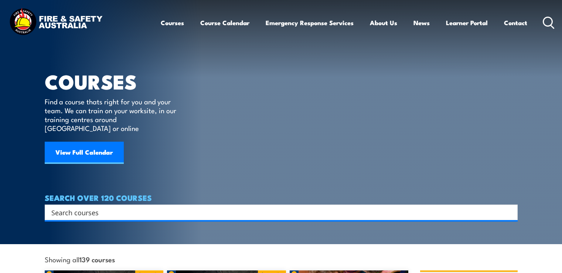  I want to click on strong: 139 courses, so click(97, 259).